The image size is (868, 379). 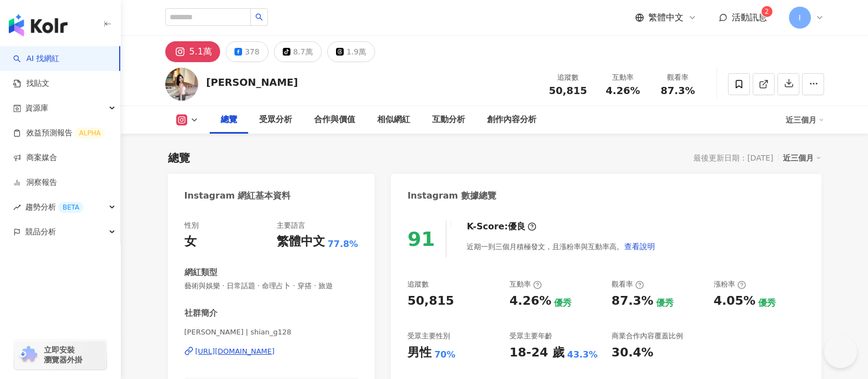 What do you see at coordinates (430, 301) in the screenshot?
I see `div: 50,815` at bounding box center [430, 301].